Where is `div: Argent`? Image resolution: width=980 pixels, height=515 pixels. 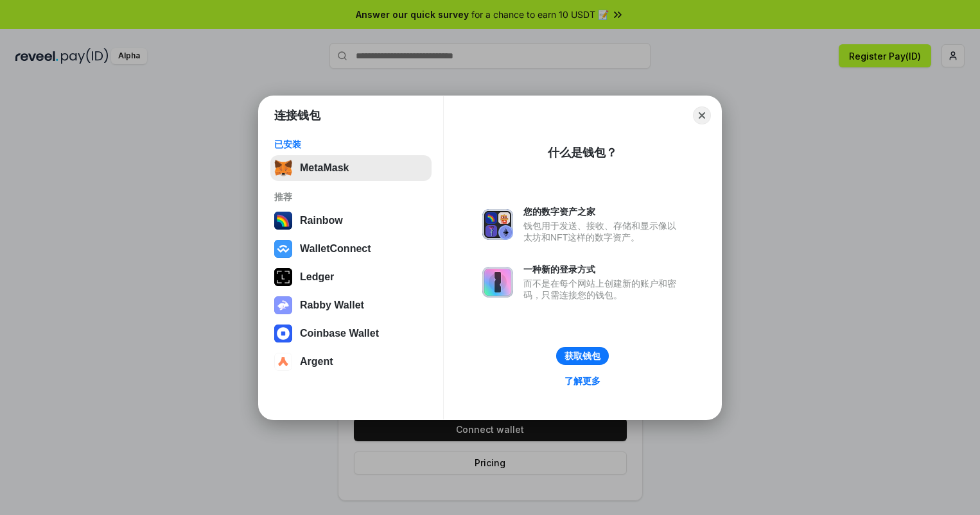 div: Argent is located at coordinates (317, 362).